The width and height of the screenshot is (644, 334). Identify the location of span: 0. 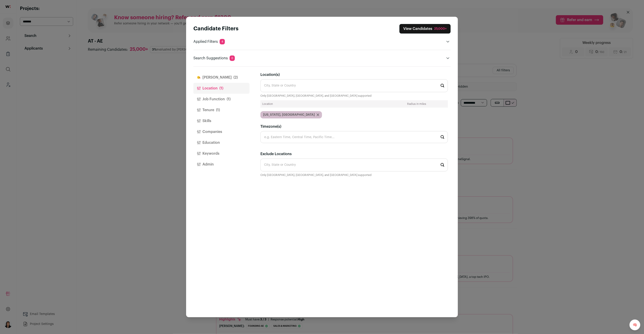
(232, 58).